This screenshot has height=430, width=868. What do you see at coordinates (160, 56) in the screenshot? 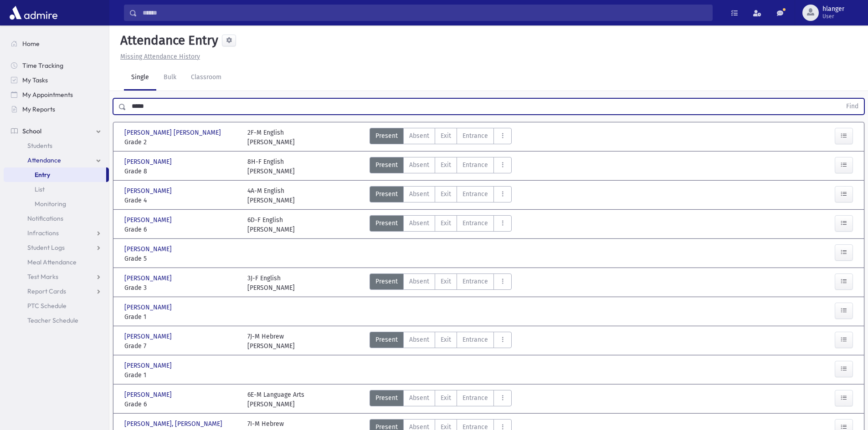
I see `u: Missing Attendance History` at bounding box center [160, 56].